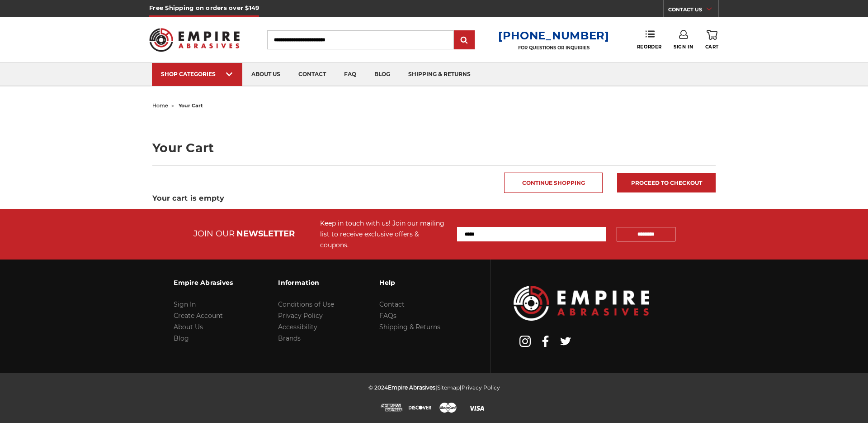  Describe the element at coordinates (185, 304) in the screenshot. I see `a: Sign In` at that location.